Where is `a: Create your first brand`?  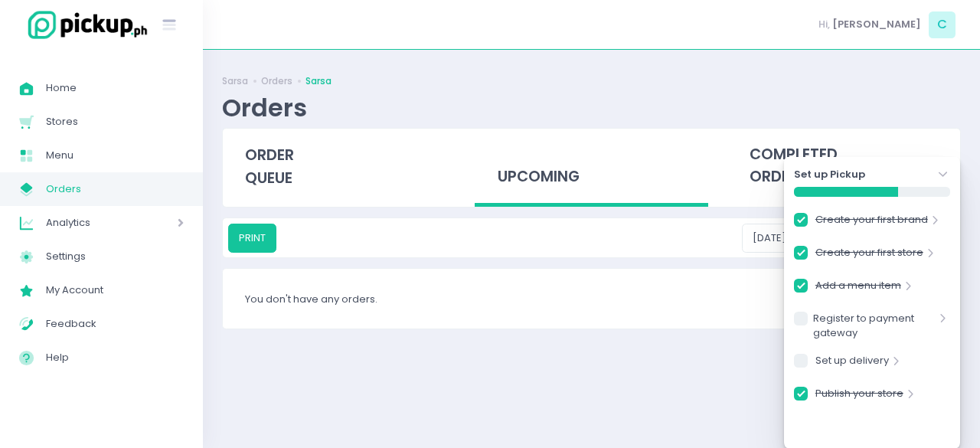
a: Create your first brand is located at coordinates (871, 222).